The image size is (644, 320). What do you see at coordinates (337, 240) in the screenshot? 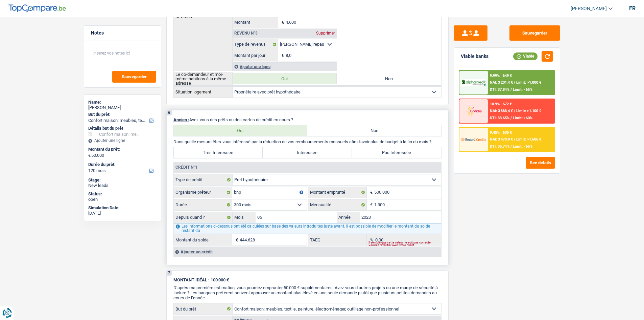
I see `label: TAEG` at bounding box center [337, 240].